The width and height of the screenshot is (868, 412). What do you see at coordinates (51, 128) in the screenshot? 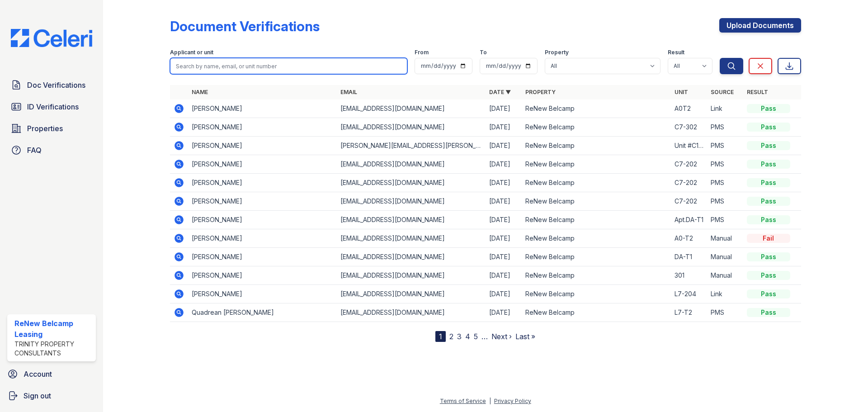
I see `a: Properties` at bounding box center [51, 128].